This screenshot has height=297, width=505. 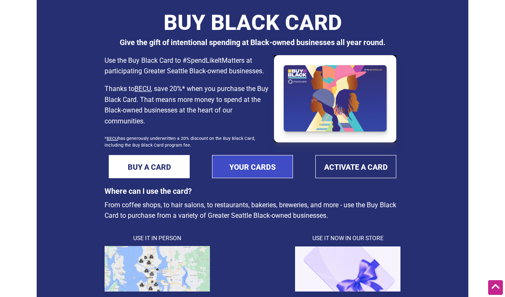 What do you see at coordinates (149, 166) in the screenshot?
I see `a: BUY A CARD` at bounding box center [149, 166].